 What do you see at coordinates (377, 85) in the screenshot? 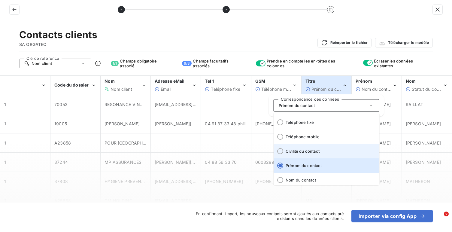
I see `th: Prénom` at bounding box center [377, 85].